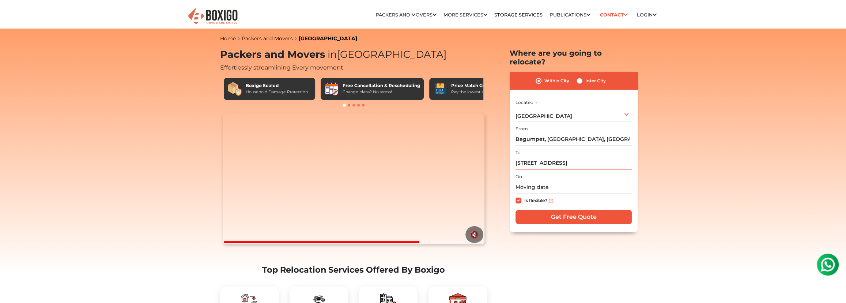 This screenshot has width=846, height=303. What do you see at coordinates (228, 38) in the screenshot?
I see `a: Home` at bounding box center [228, 38].